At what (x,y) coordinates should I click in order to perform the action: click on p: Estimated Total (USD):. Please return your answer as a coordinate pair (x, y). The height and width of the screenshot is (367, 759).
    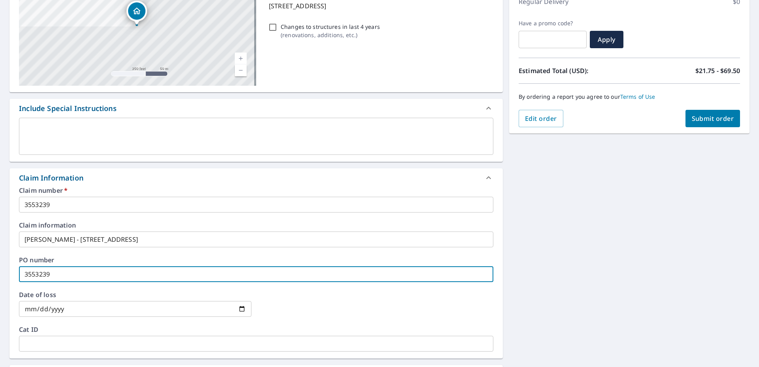
    Looking at the image, I should click on (574, 71).